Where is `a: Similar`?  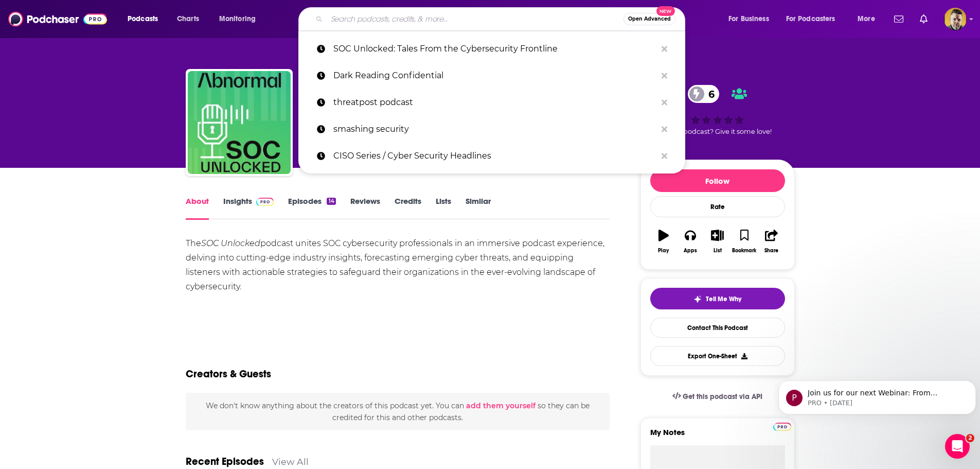
a: Similar is located at coordinates (478, 207).